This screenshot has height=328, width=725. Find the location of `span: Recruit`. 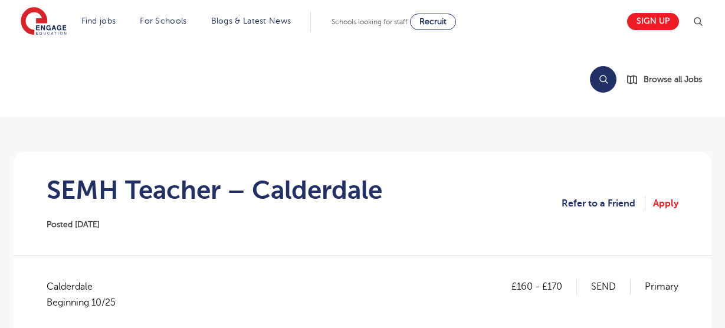

span: Recruit is located at coordinates (433, 21).